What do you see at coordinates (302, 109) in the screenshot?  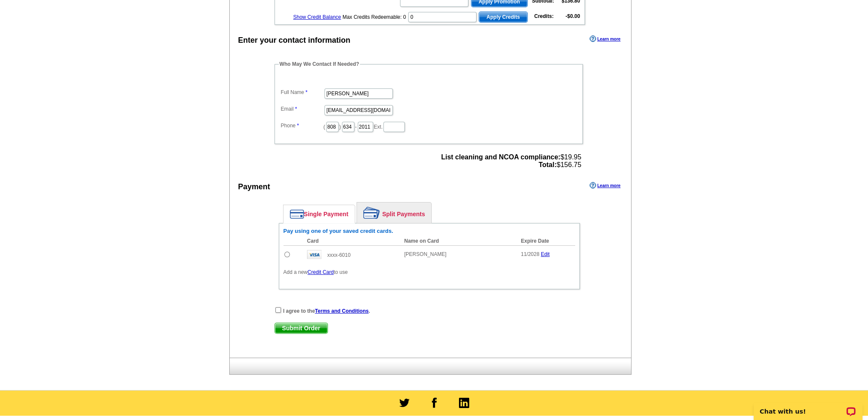 I see `label: Email` at bounding box center [302, 109].